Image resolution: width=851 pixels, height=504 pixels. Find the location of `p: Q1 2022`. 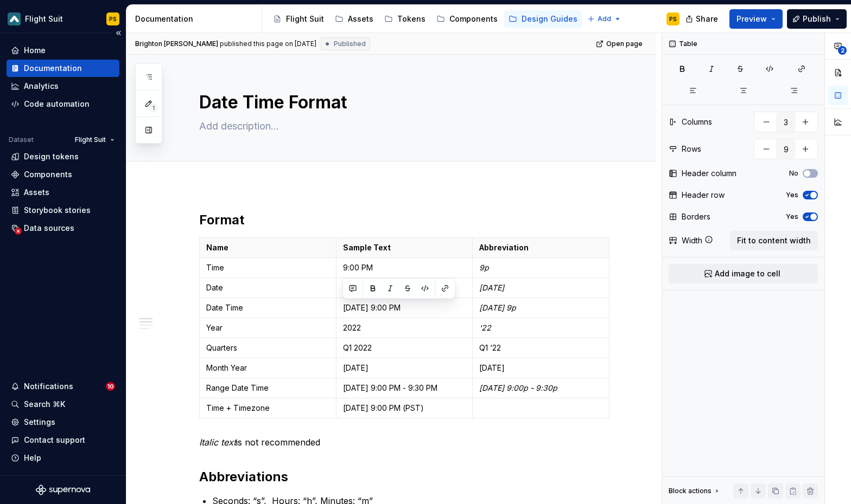

p: Q1 2022 is located at coordinates (404, 348).